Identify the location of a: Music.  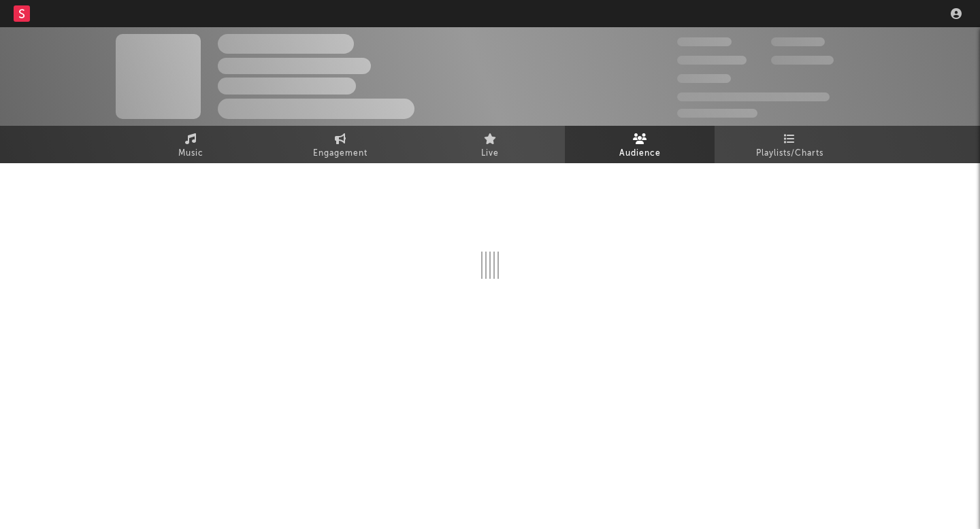
(191, 144).